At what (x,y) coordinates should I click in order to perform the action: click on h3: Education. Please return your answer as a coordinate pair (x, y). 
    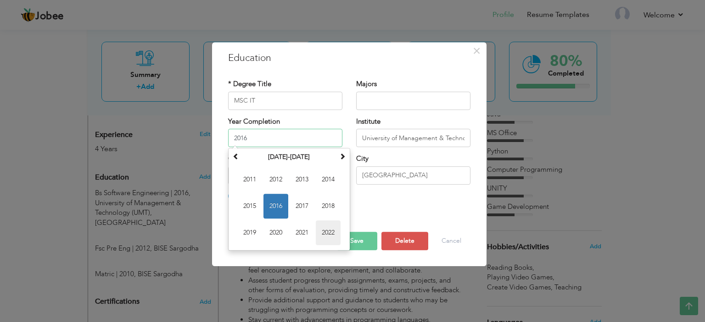
    Looking at the image, I should click on (349, 58).